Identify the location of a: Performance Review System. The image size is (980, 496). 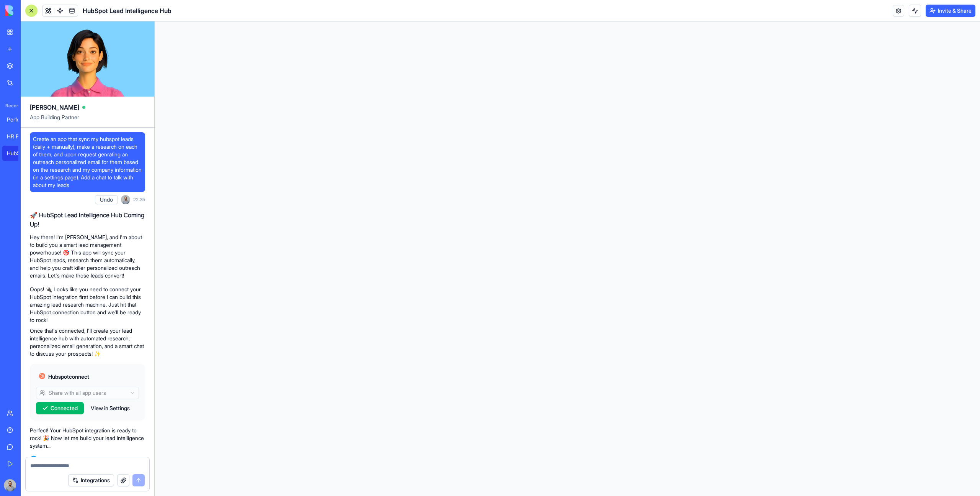
(17, 120).